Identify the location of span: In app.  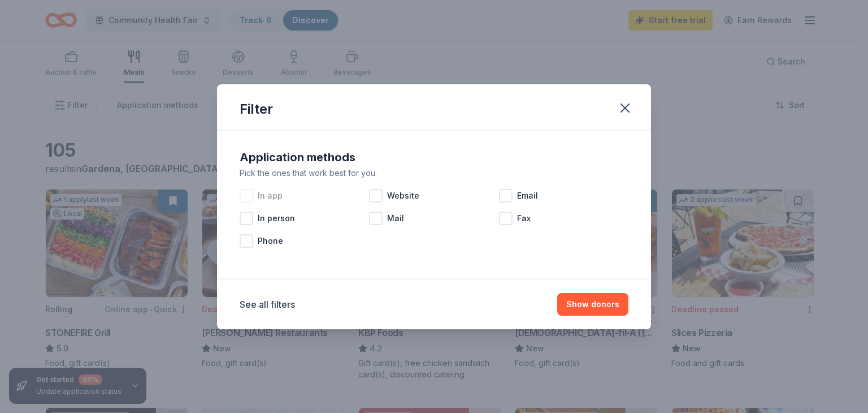
(270, 196).